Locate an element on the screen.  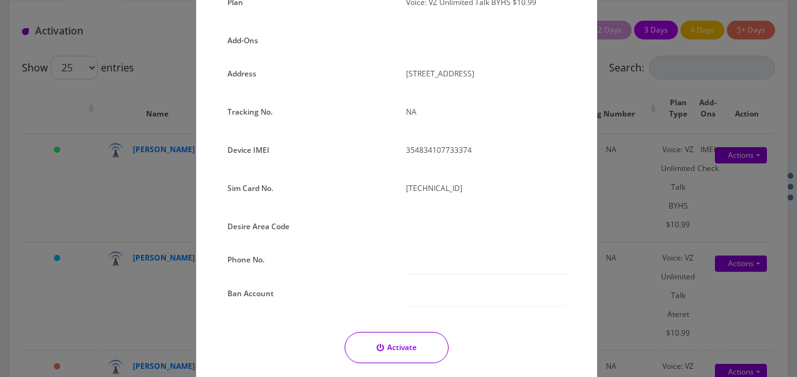
label: Ban Account is located at coordinates (250, 293).